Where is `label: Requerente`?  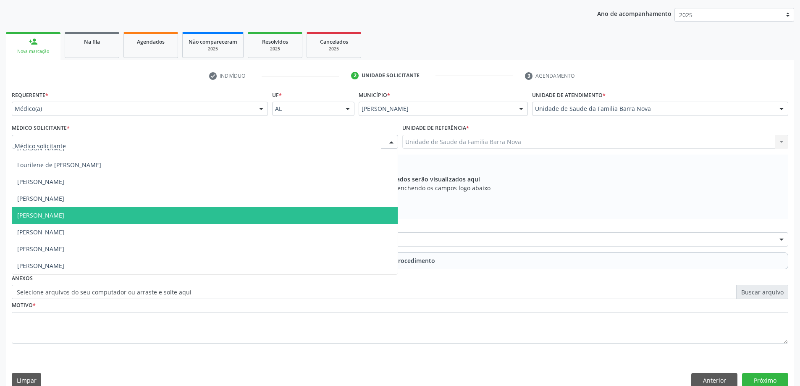 label: Requerente is located at coordinates (30, 95).